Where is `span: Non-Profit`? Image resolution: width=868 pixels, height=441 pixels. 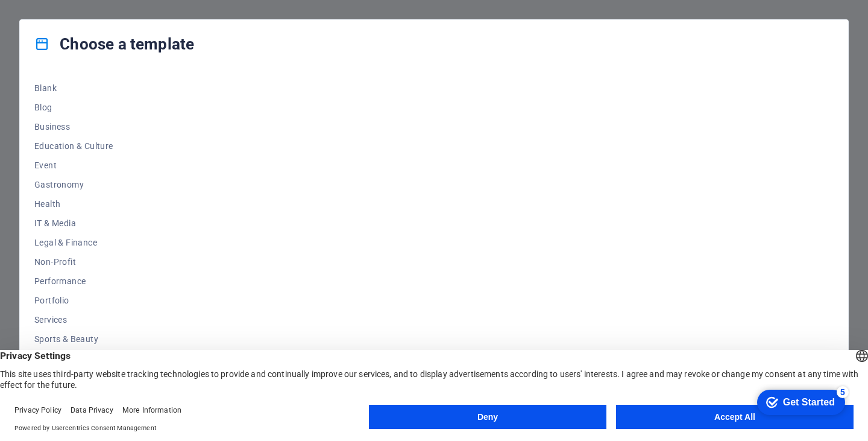
span: Non-Profit is located at coordinates (73, 262).